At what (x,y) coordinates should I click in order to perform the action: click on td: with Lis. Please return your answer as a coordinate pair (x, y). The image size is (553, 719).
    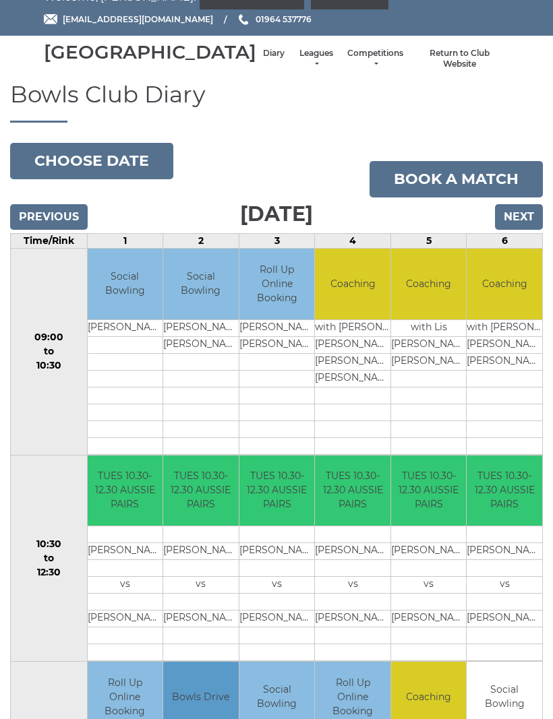
    Looking at the image, I should click on (429, 328).